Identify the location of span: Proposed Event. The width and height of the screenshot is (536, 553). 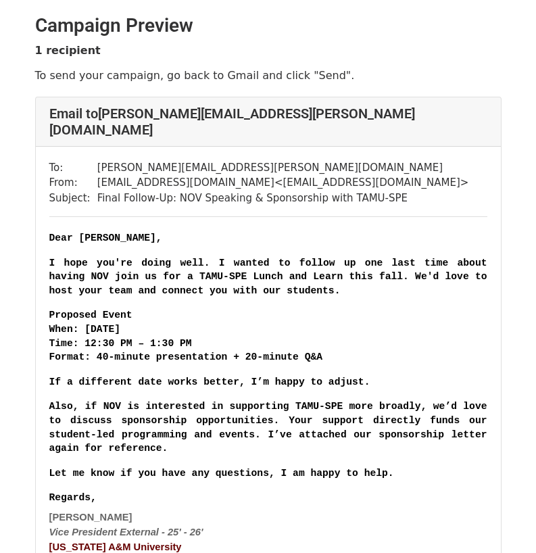
(91, 315).